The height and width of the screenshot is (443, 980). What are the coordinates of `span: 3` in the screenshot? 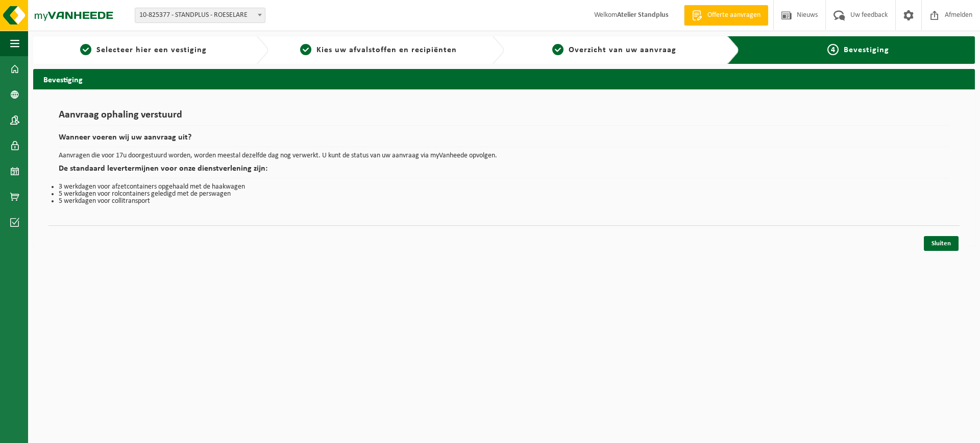 It's located at (558, 50).